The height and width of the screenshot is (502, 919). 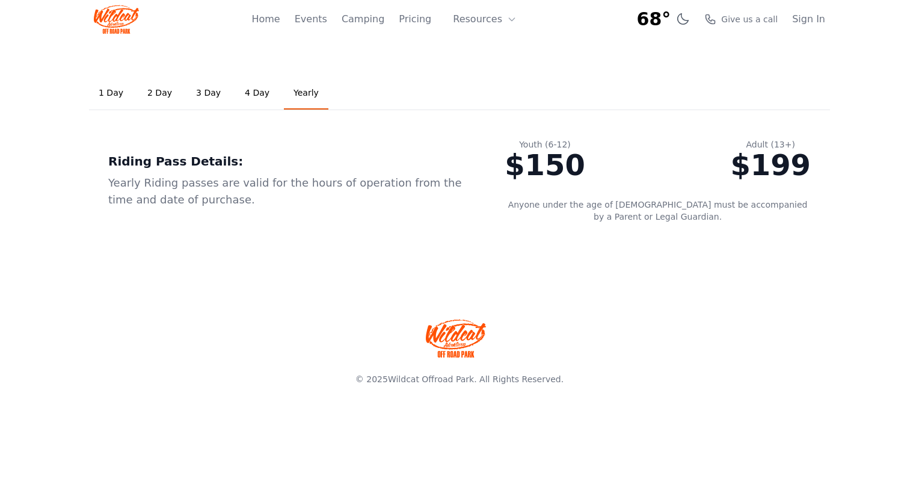 What do you see at coordinates (545, 165) in the screenshot?
I see `div: $150` at bounding box center [545, 165].